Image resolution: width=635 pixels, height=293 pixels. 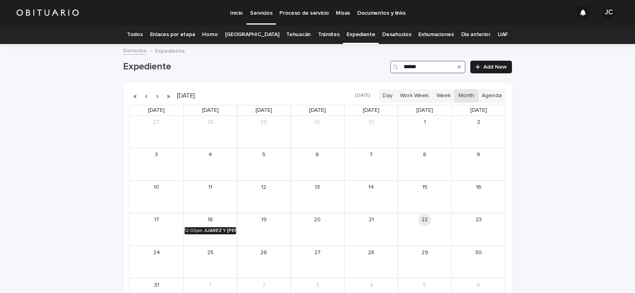 What do you see at coordinates (170, 50) in the screenshot?
I see `p: Expediente` at bounding box center [170, 50].